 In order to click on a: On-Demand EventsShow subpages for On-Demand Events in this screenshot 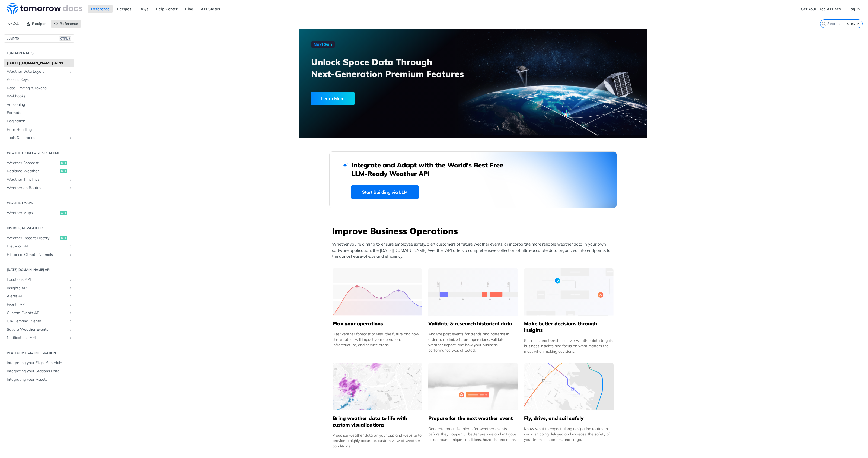, I will do `click(39, 322)`.